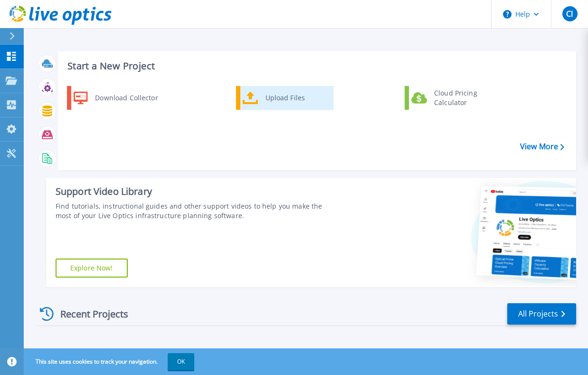 Image resolution: width=588 pixels, height=375 pixels. Describe the element at coordinates (453, 98) in the screenshot. I see `a: Cloud Pricing Calculator` at that location.